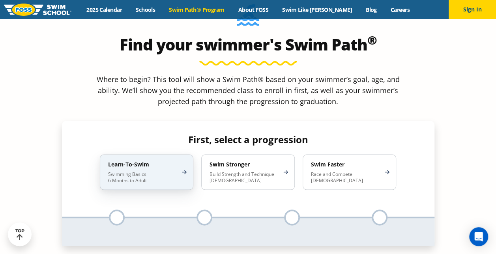 The image size is (496, 254). What do you see at coordinates (371, 9) in the screenshot?
I see `a: Blog` at bounding box center [371, 9].